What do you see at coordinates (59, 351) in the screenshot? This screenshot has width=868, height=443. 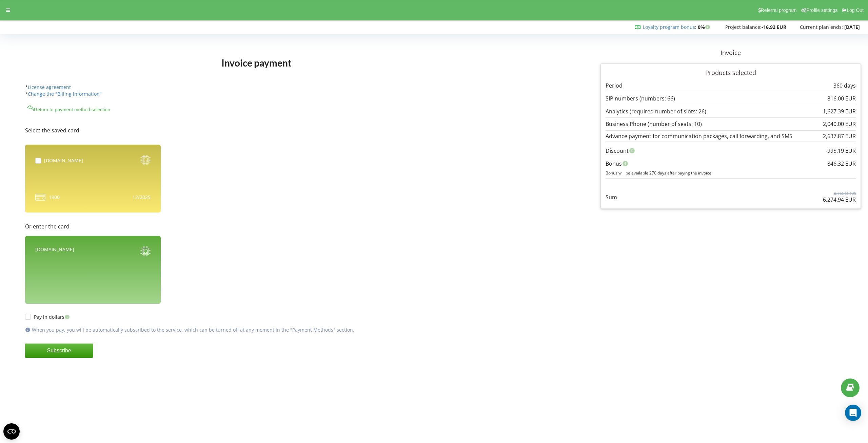 I see `button: Subscribe` at bounding box center [59, 351].